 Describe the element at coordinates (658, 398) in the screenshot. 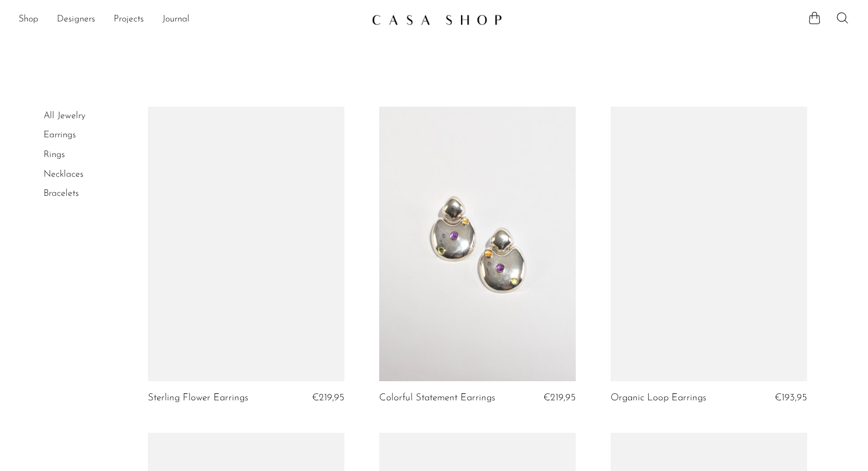

I see `a: Organic Loop Earrings` at that location.